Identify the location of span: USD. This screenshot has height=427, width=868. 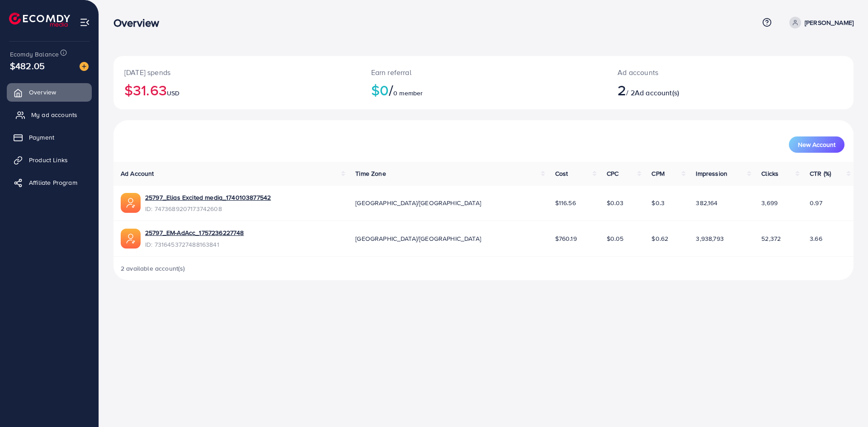
(173, 93).